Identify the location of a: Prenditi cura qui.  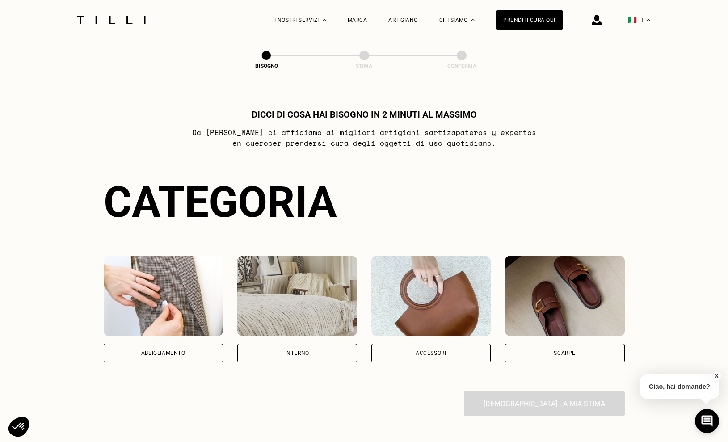
(529, 20).